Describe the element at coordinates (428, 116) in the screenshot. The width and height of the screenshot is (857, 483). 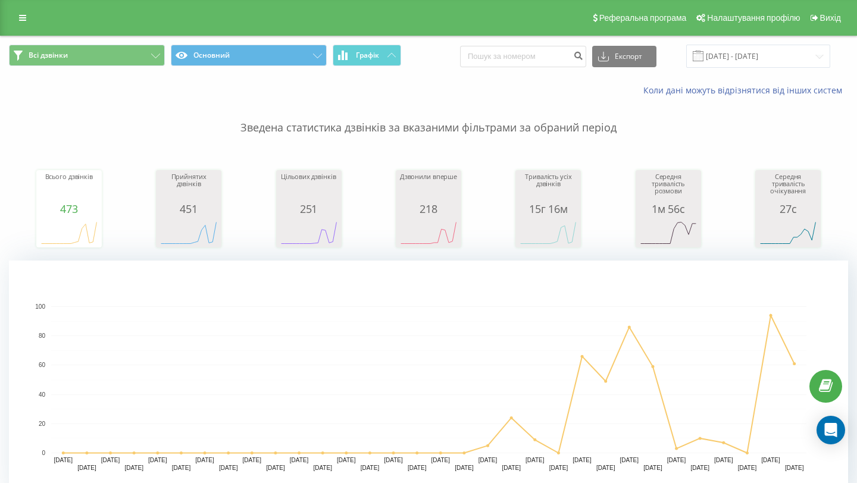
I see `p: Зведена статистика дзвінків за вказаними фільтрами за обраний період` at that location.